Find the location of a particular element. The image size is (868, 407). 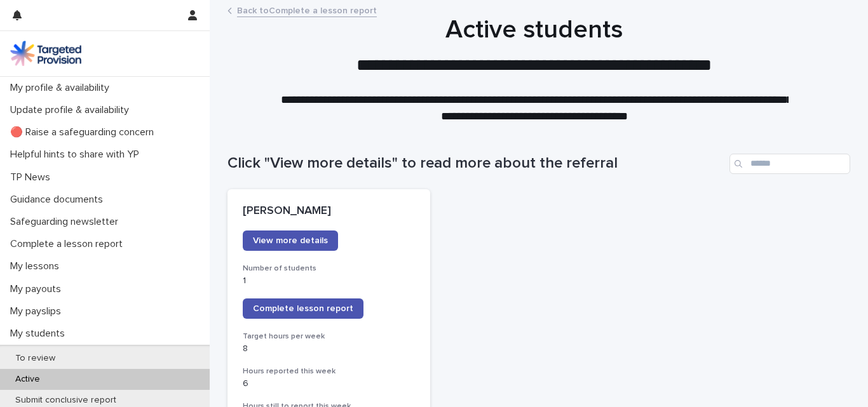

p: 1 is located at coordinates (328, 281).